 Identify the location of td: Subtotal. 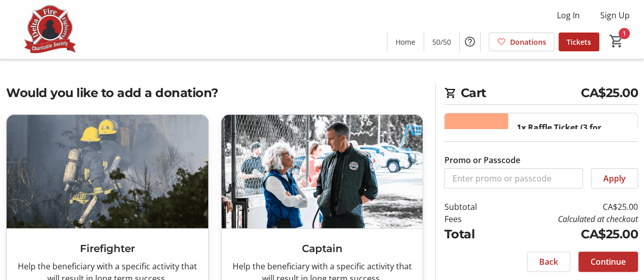
(472, 207).